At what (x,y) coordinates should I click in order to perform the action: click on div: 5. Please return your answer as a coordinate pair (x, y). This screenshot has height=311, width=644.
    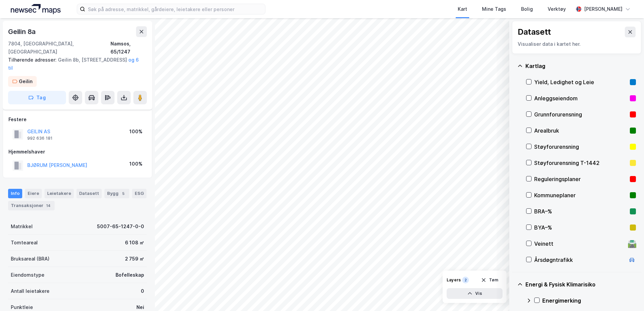
    Looking at the image, I should click on (124, 194).